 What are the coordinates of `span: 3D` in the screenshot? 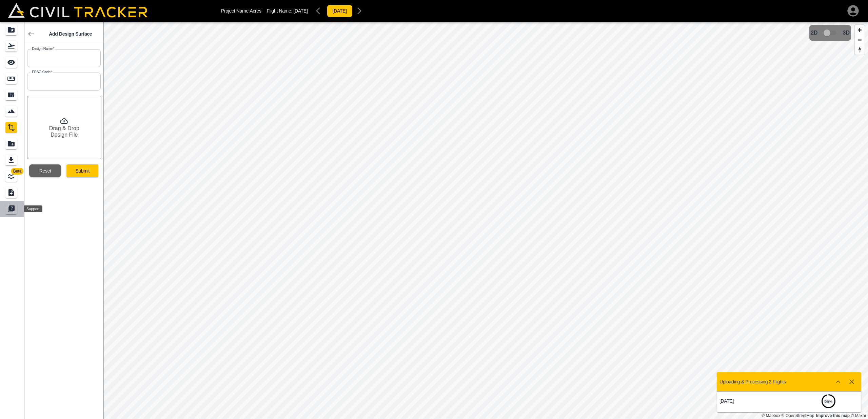 It's located at (847, 33).